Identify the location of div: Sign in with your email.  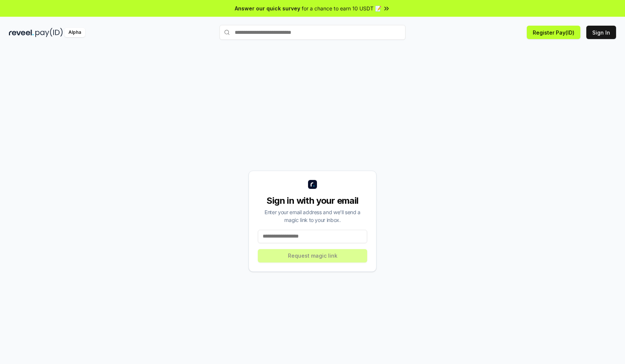
(312, 201).